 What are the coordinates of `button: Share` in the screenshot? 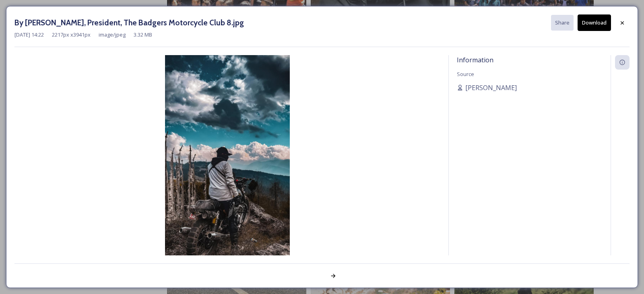 It's located at (562, 22).